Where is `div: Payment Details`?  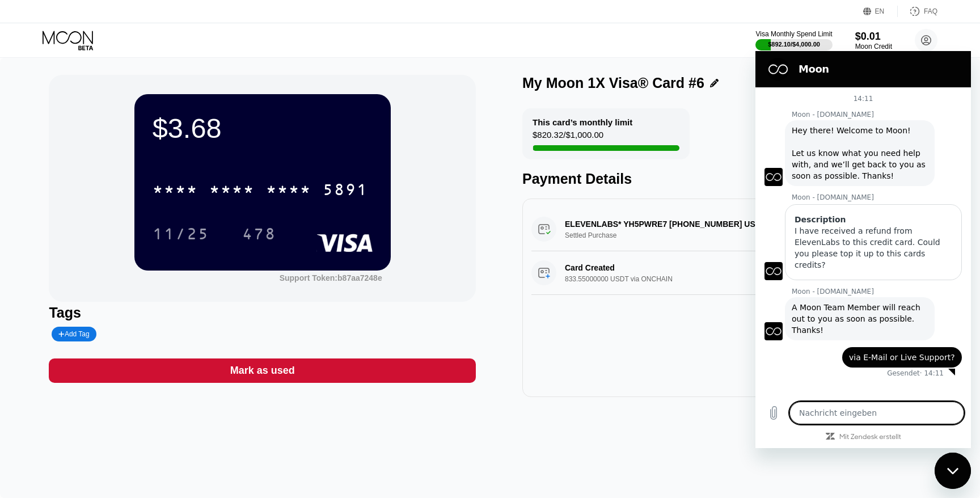
div: Payment Details is located at coordinates (735, 178).